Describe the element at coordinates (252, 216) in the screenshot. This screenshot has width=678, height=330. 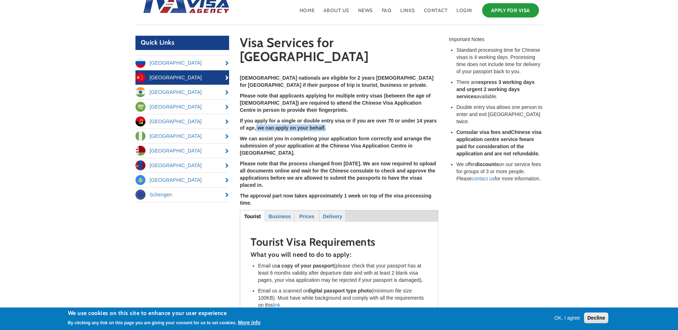
I see `a: Tourist` at that location.